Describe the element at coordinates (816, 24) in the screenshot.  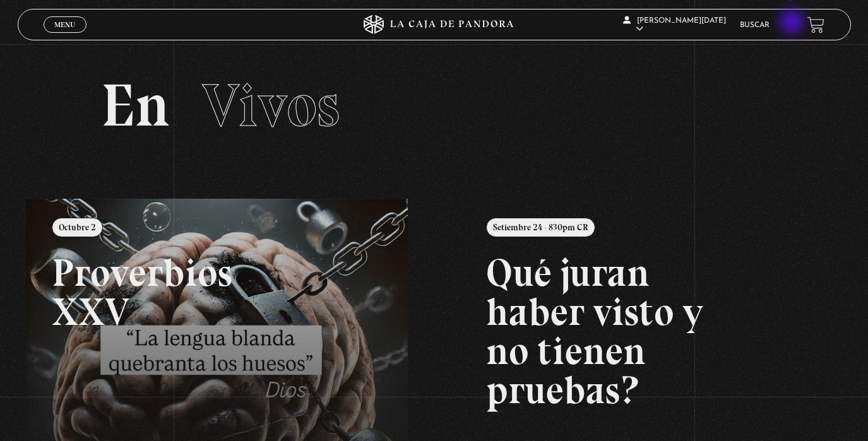
I see `a: View your shopping cart` at that location.